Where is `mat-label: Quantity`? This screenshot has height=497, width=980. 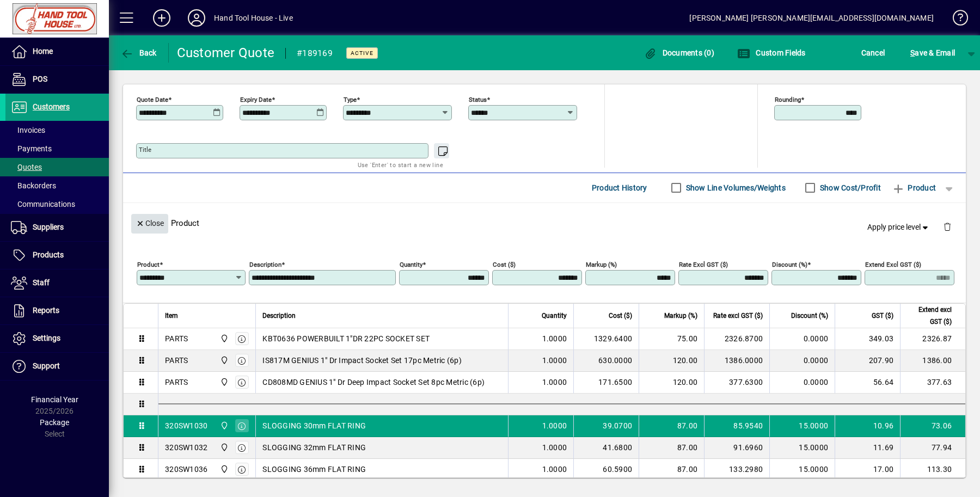
mat-label: Quantity is located at coordinates (411, 264).